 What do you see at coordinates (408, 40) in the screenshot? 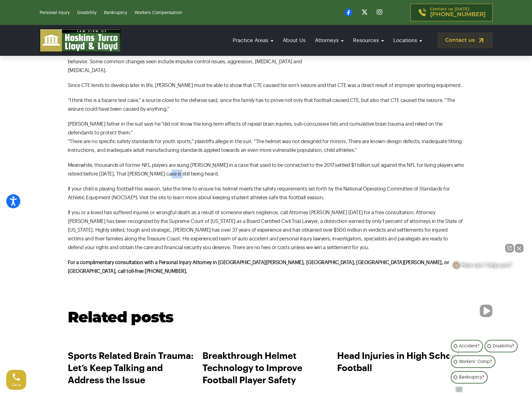
I see `a: Locations` at bounding box center [408, 40].